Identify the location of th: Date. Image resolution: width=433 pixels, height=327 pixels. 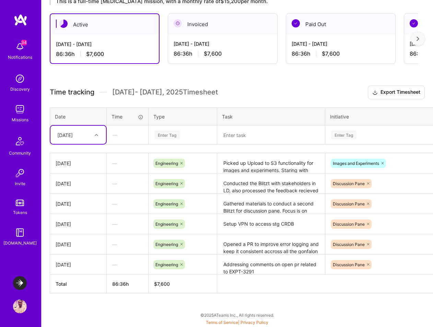
(78, 116).